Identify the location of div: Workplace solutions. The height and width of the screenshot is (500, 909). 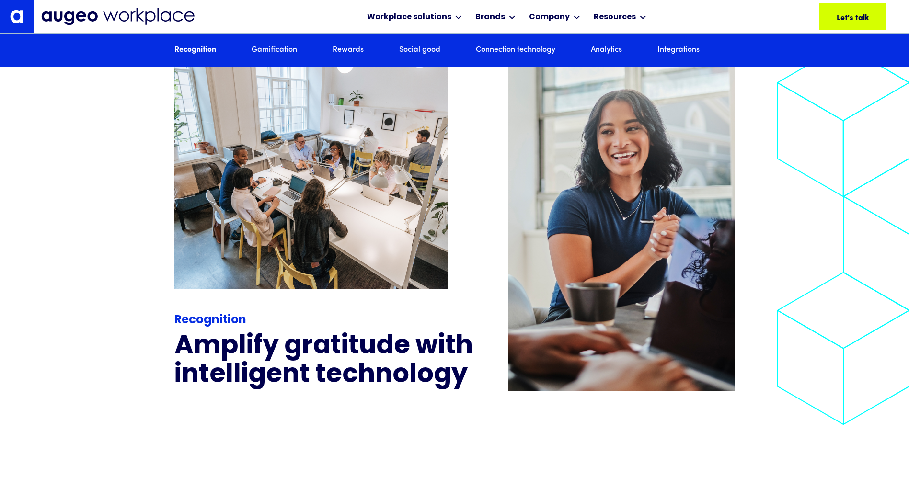
(409, 17).